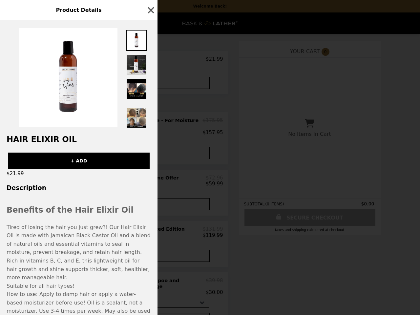 This screenshot has height=315, width=420. I want to click on span: Benefits of the Hair Elixir Oil, so click(70, 210).